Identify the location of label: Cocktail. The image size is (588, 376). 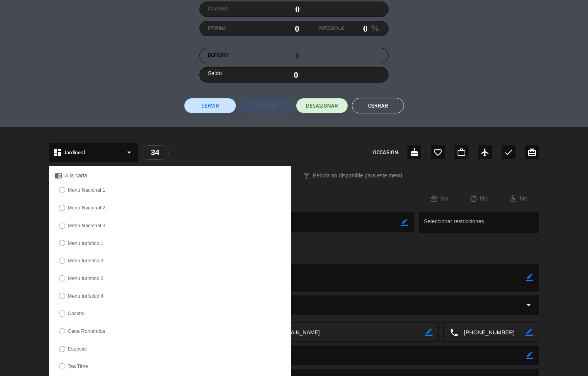
(77, 313).